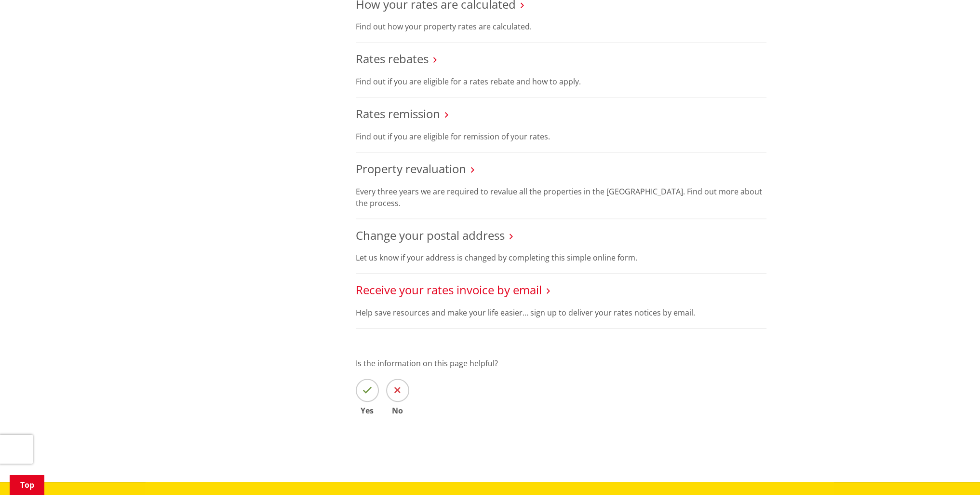 This screenshot has height=495, width=980. Describe the element at coordinates (398, 113) in the screenshot. I see `a: Rates remission` at that location.